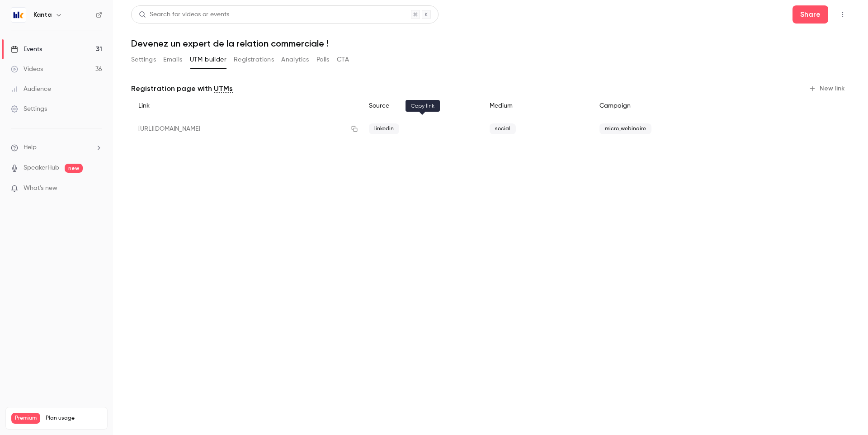  I want to click on button: Analytics, so click(295, 60).